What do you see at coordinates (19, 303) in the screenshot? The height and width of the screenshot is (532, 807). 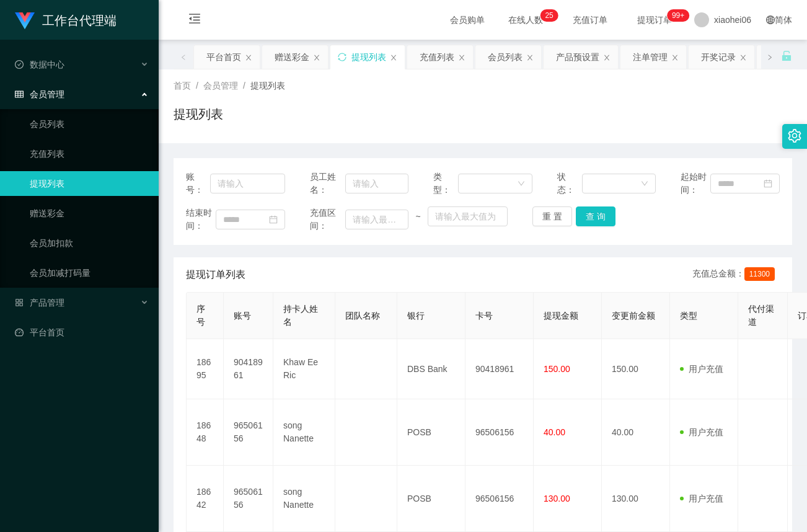 I see `i: 图标: appstore-o` at bounding box center [19, 303].